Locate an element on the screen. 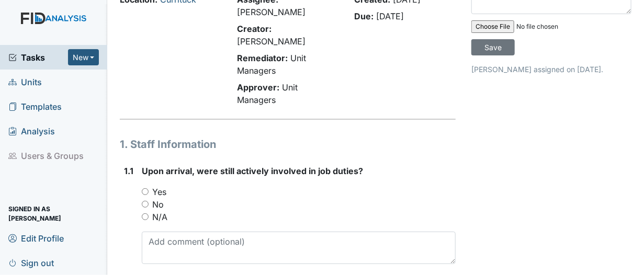 The image size is (644, 275). h1: 1. Staff Information is located at coordinates (288, 144).